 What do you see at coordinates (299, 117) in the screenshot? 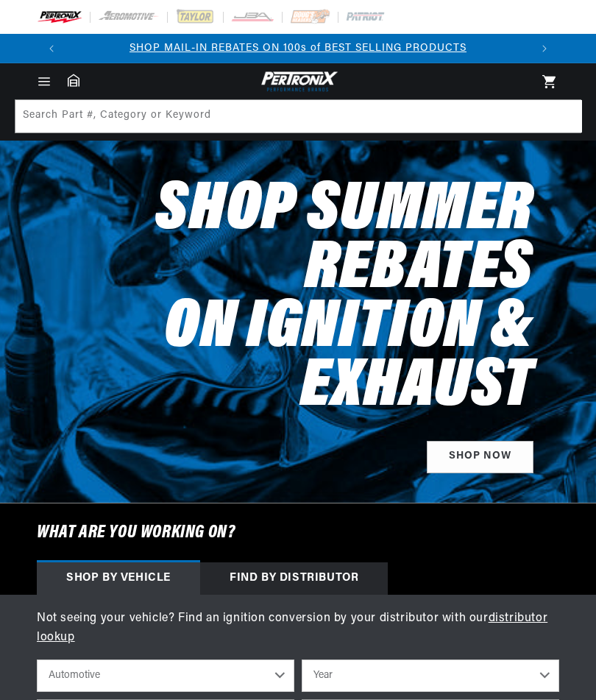
I see `input: Search Part #, Category or Keyword` at bounding box center [299, 117].